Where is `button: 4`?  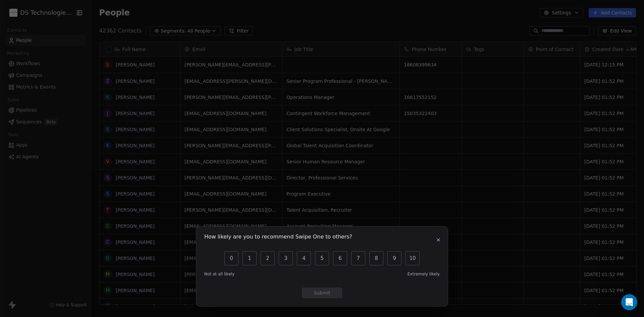
button: 4 is located at coordinates (304, 258).